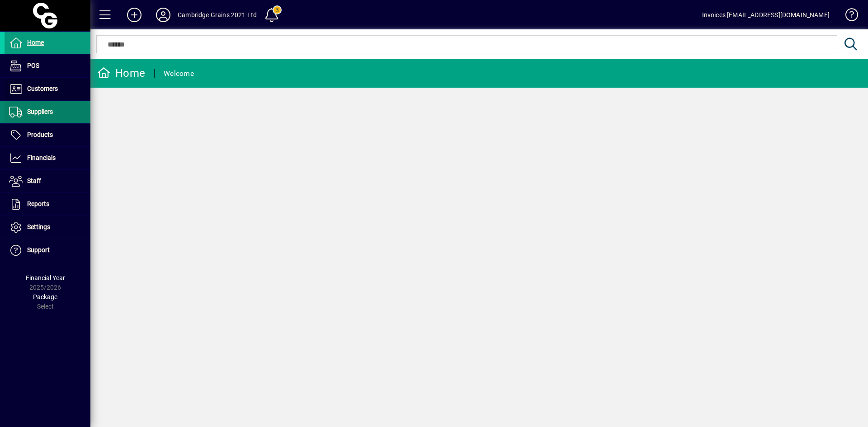 Image resolution: width=868 pixels, height=427 pixels. Describe the element at coordinates (40, 111) in the screenshot. I see `span: Suppliers` at that location.